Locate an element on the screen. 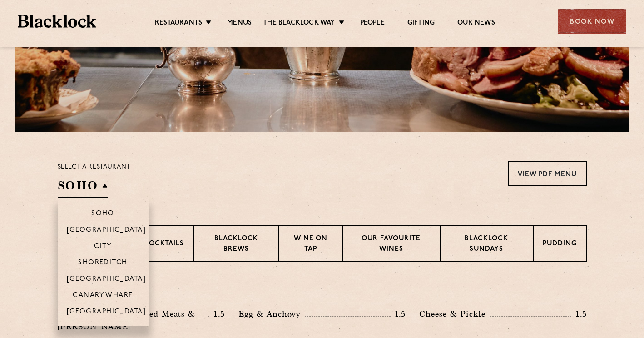  a: View PDF Menu is located at coordinates (547, 173).